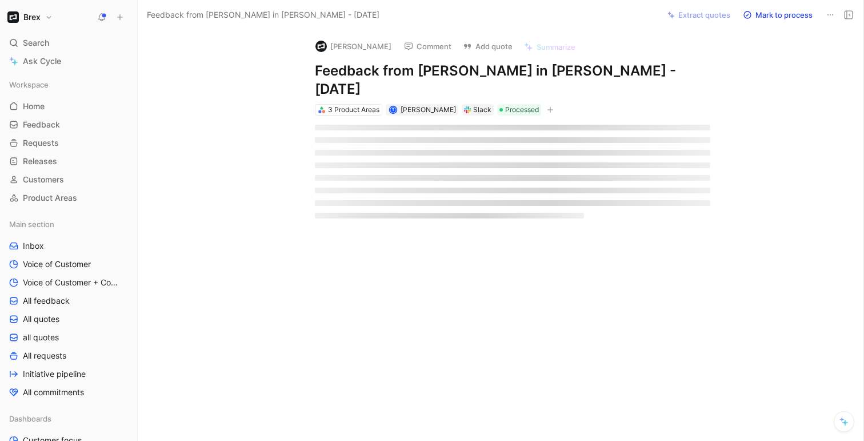  I want to click on span: Inbox, so click(33, 246).